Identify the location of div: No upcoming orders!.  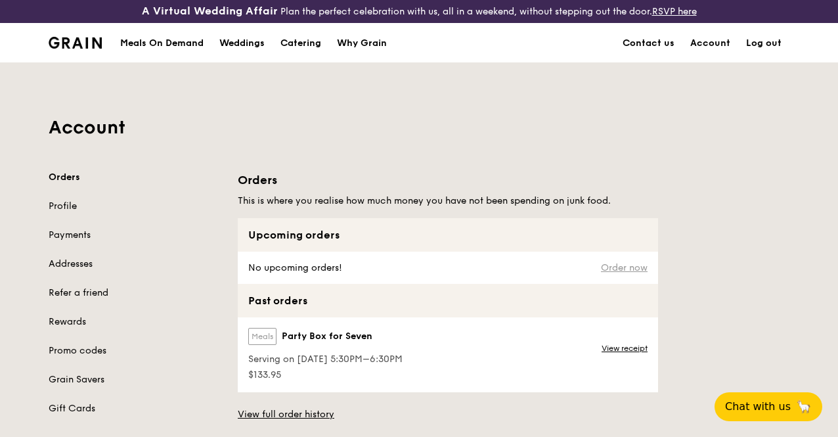
(293, 267).